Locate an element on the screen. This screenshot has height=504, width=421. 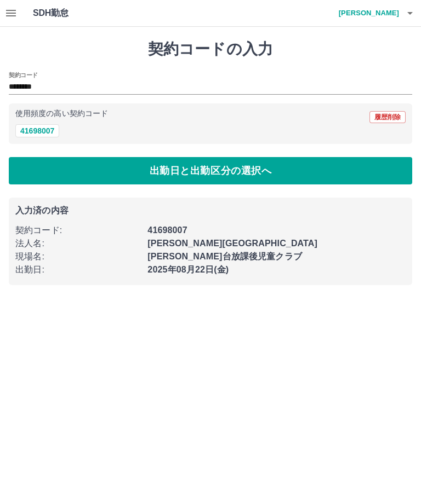
h2: 契約コード is located at coordinates (23, 75).